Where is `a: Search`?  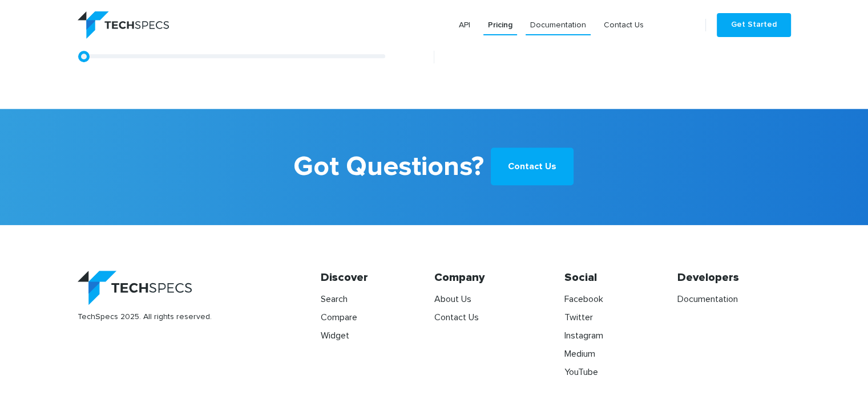 a: Search is located at coordinates (333, 299).